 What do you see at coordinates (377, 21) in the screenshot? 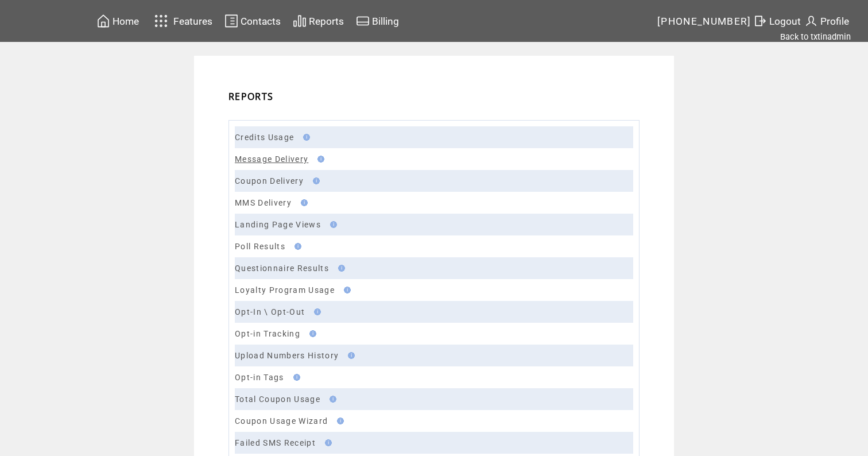
I see `a: Billing` at bounding box center [377, 21].